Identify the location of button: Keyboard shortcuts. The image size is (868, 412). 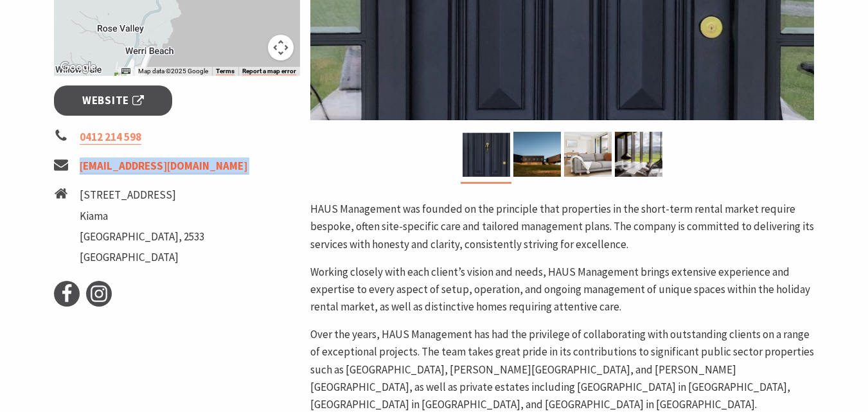
(126, 72).